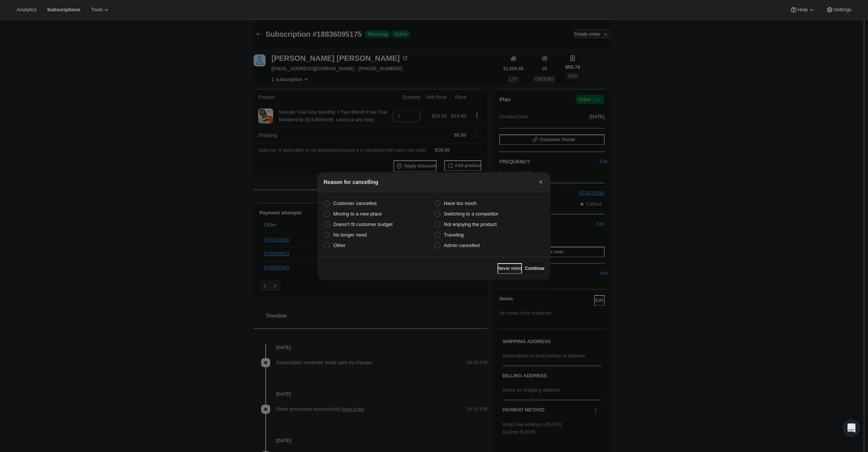 The image size is (868, 452). Describe the element at coordinates (27, 10) in the screenshot. I see `button: Analytics` at that location.